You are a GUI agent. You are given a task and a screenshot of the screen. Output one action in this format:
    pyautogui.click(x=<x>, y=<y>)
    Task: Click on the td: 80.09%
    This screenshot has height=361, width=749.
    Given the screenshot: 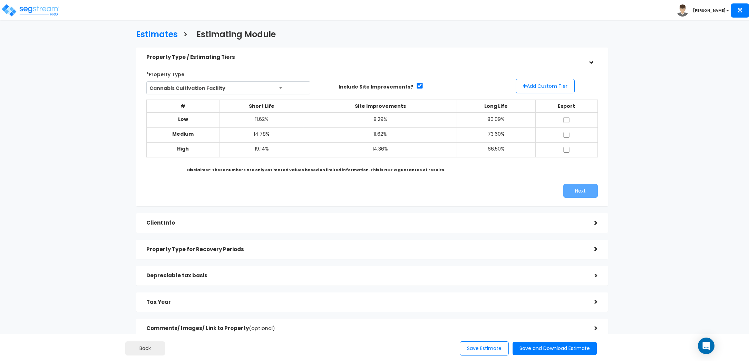 What is the action you would take?
    pyautogui.click(x=496, y=120)
    